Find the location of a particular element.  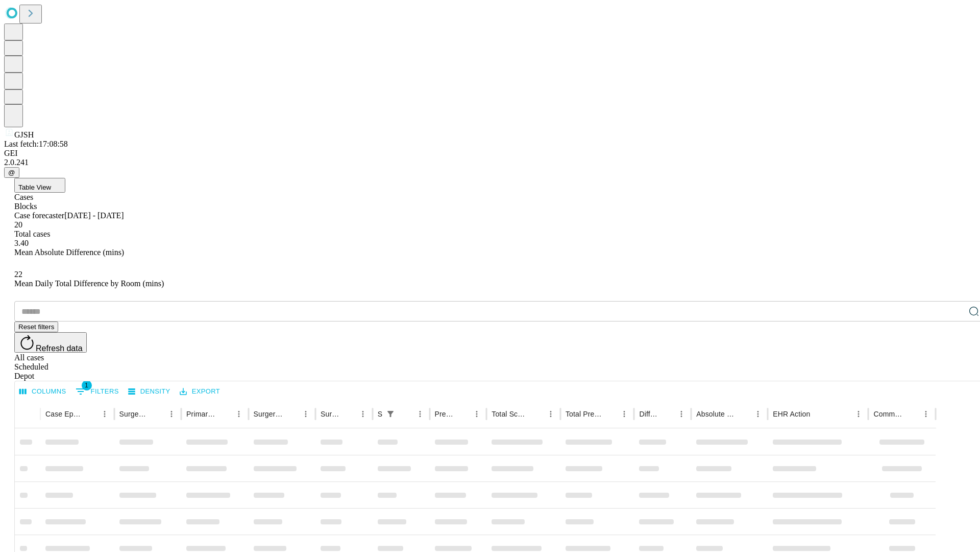

span: 1 is located at coordinates (87, 385).